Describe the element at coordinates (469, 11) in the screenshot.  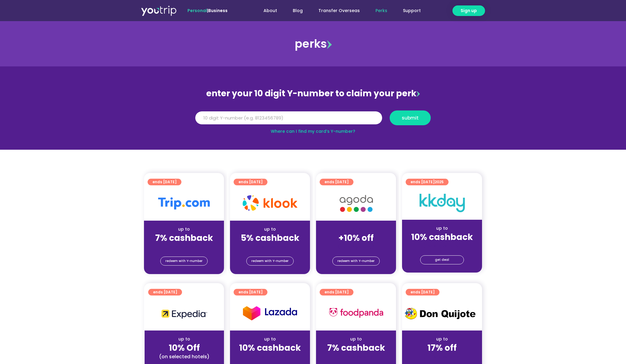
I see `span: Sign up` at that location.